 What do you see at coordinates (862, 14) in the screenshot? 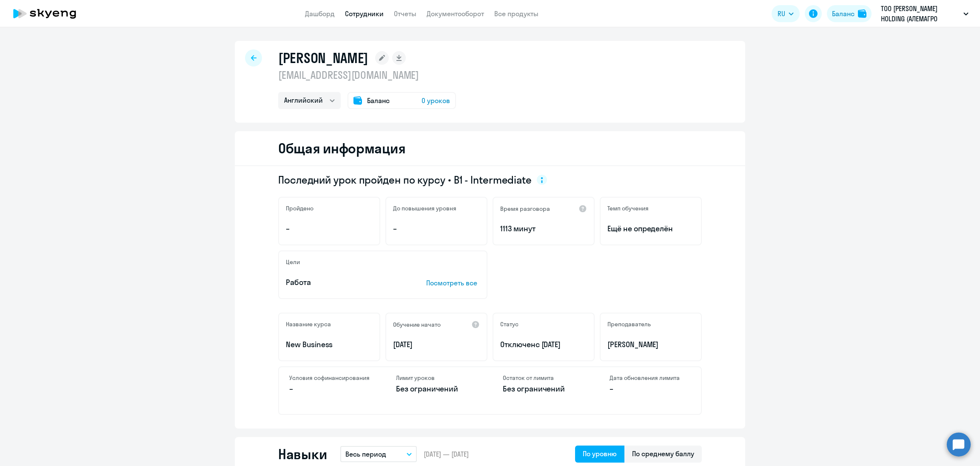
I see `img: balance` at bounding box center [862, 14].